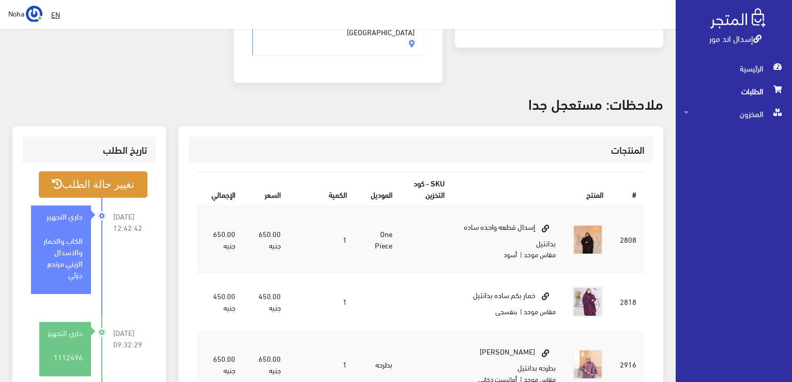  Describe the element at coordinates (65, 332) in the screenshot. I see `div: جاري التجهيز` at that location.